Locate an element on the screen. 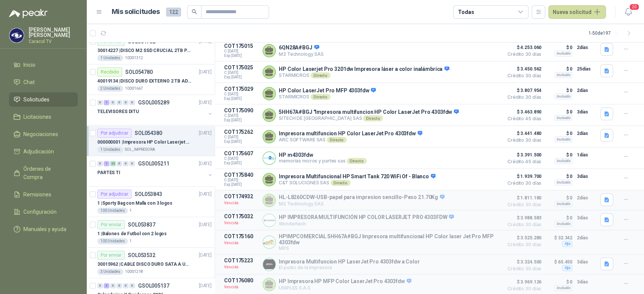 The image size is (644, 294). p: 10001312 is located at coordinates (134, 58).